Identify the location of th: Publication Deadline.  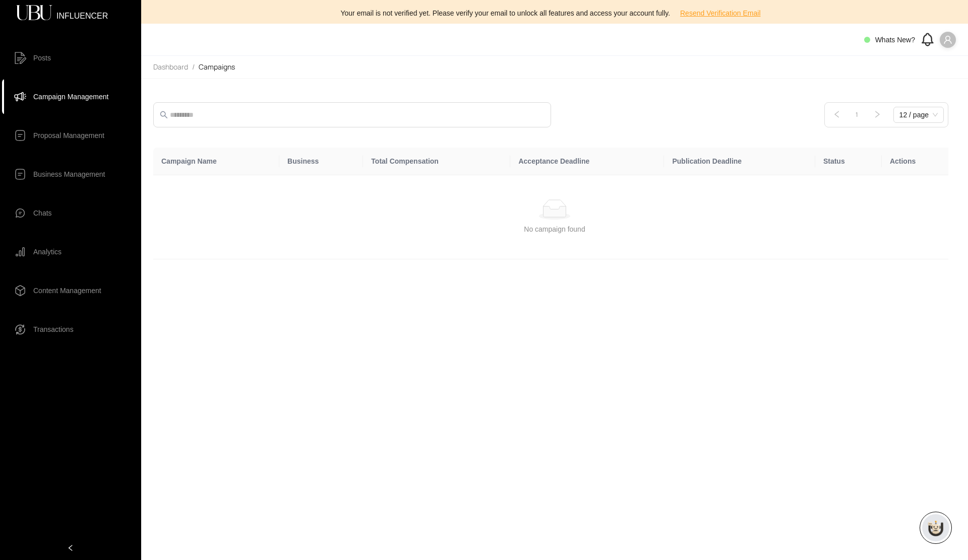
(739, 161).